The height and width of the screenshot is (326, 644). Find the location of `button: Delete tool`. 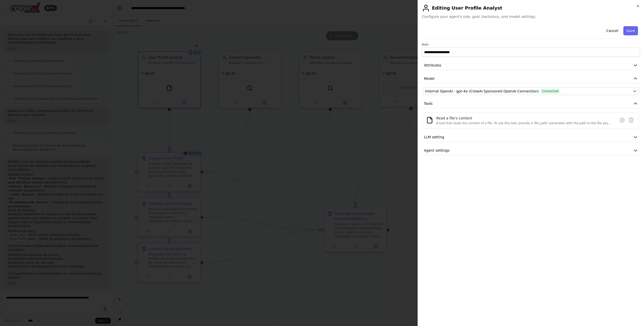

button: Delete tool is located at coordinates (632, 120).